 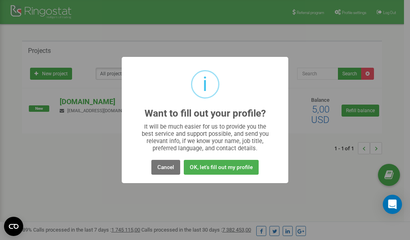 I want to click on div: i, so click(x=205, y=84).